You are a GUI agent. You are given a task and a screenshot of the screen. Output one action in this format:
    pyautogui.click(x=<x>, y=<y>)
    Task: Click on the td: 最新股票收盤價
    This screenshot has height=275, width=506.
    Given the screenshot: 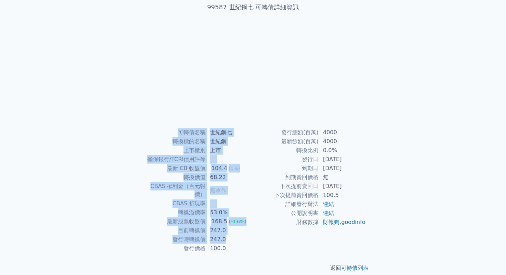 What is the action you would take?
    pyautogui.click(x=173, y=221)
    